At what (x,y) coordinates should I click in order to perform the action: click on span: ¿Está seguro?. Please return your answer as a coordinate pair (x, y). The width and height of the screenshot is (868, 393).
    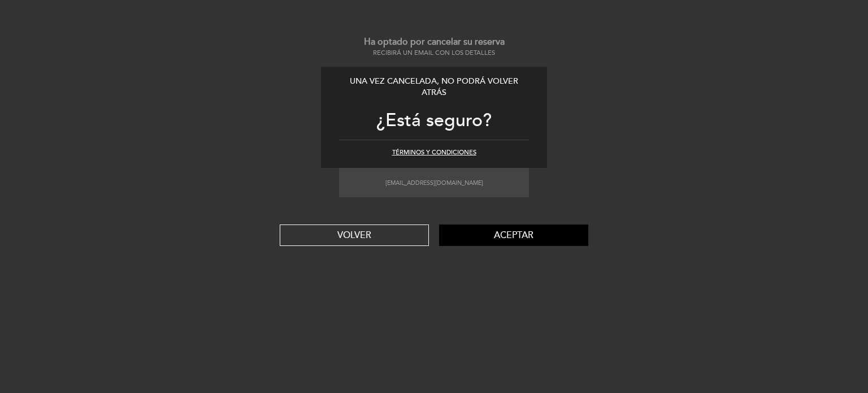
    Looking at the image, I should click on (434, 121).